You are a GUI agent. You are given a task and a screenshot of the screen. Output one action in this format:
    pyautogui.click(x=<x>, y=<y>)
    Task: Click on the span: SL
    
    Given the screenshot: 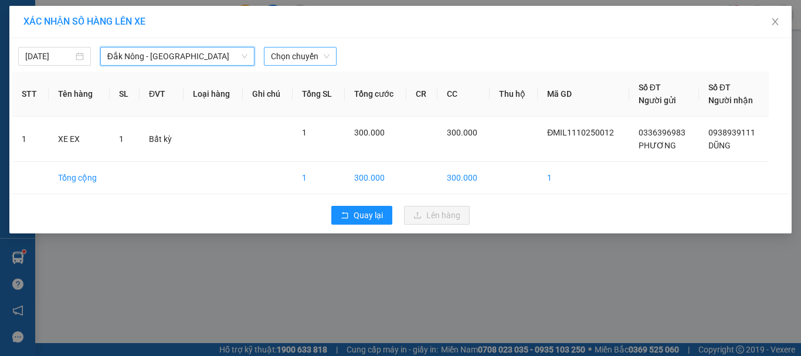 What is the action you would take?
    pyautogui.click(x=126, y=92)
    